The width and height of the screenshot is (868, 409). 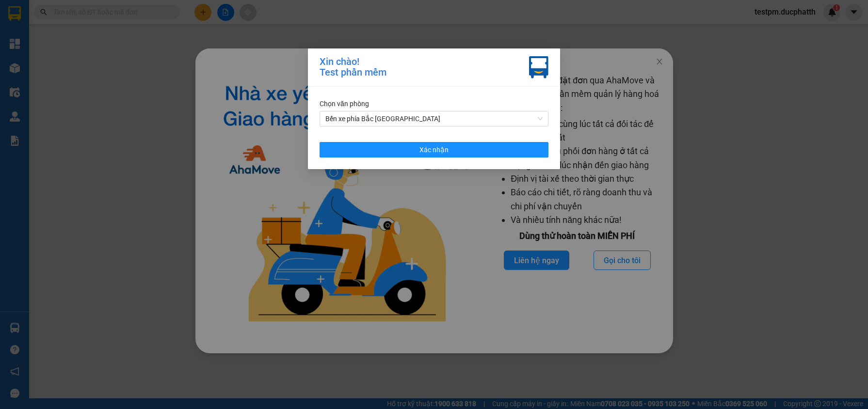 I want to click on div: Xin chào! Test phần mềm, so click(x=353, y=67).